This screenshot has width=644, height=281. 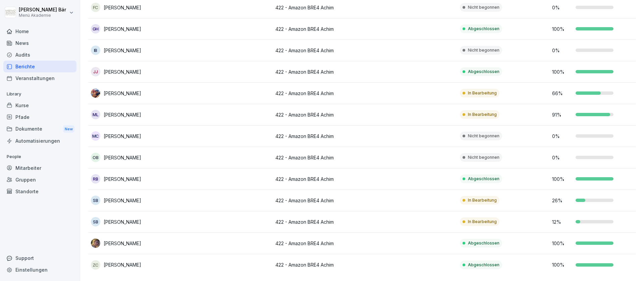 What do you see at coordinates (40, 94) in the screenshot?
I see `p: Library` at bounding box center [40, 94].